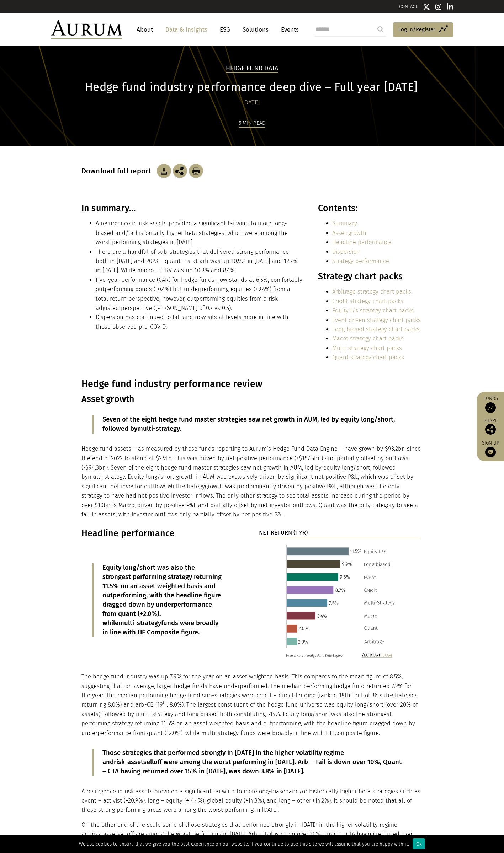 The image size is (504, 853). I want to click on span: long-biased, so click(273, 791).